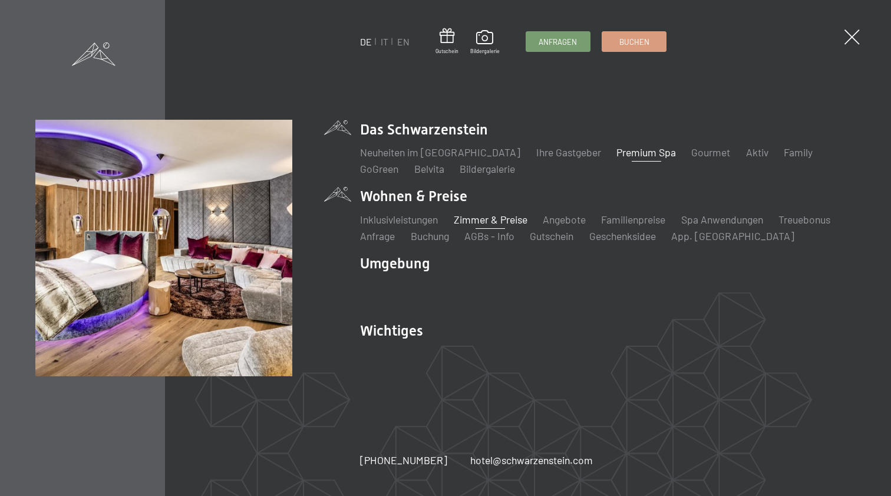 This screenshot has height=496, width=891. Describe the element at coordinates (558, 42) in the screenshot. I see `span: Anfragen` at that location.